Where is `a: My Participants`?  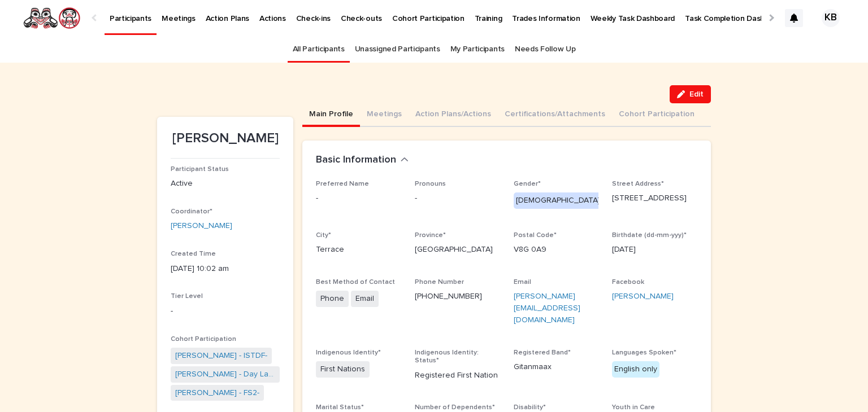
a: My Participants is located at coordinates (478, 49).